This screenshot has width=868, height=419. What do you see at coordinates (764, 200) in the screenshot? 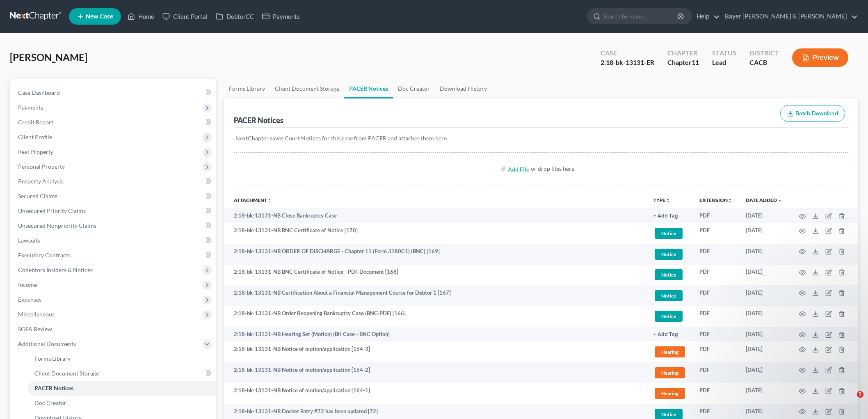
I see `a: Date Added expand_more` at bounding box center [764, 200].